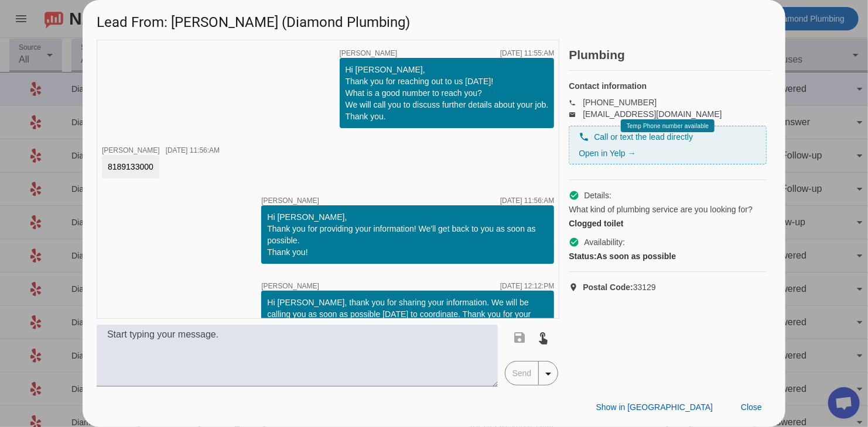  What do you see at coordinates (668, 86) in the screenshot?
I see `h4: Contact information` at bounding box center [668, 86].